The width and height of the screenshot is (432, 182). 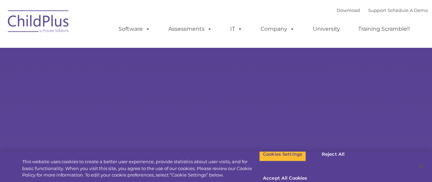 What do you see at coordinates (277, 29) in the screenshot?
I see `a: Company` at bounding box center [277, 29].